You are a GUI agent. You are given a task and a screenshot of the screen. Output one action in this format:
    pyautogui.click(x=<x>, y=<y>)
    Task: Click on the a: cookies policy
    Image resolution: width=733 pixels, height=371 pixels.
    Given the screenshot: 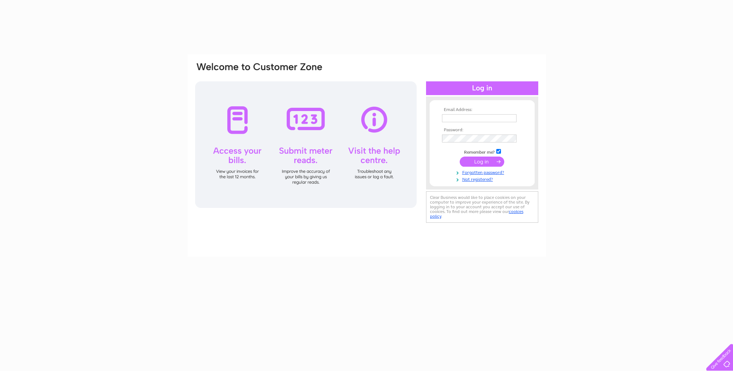 What is the action you would take?
    pyautogui.click(x=477, y=214)
    